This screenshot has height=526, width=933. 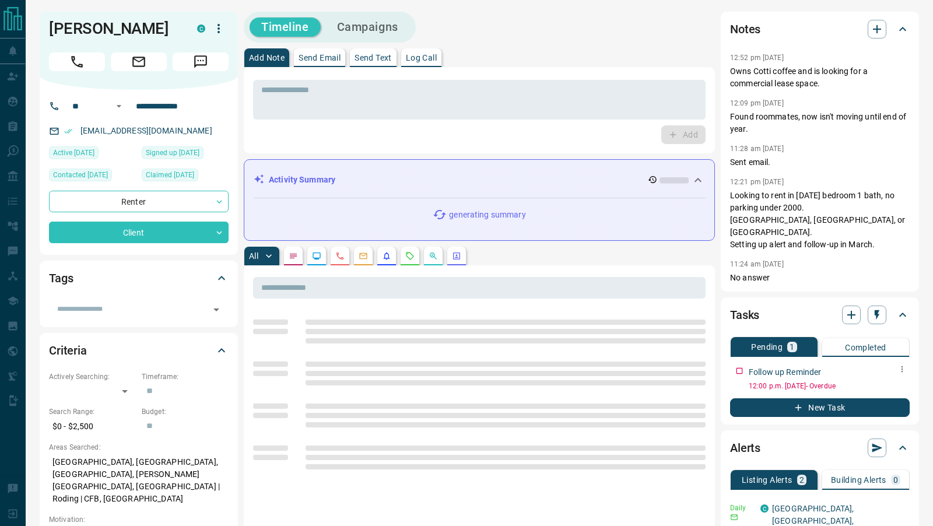 What do you see at coordinates (139, 62) in the screenshot?
I see `span: Email` at bounding box center [139, 62].